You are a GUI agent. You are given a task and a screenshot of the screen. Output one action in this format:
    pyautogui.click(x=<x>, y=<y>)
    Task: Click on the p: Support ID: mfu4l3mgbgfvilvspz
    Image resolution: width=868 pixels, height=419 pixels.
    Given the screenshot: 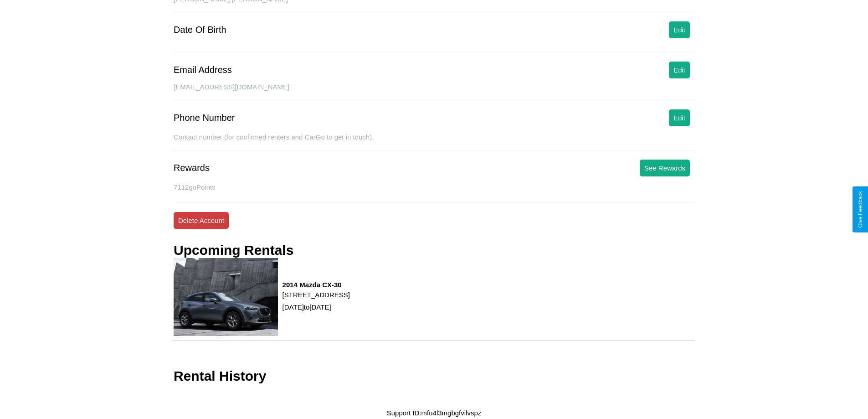 What is the action you would take?
    pyautogui.click(x=434, y=412)
    